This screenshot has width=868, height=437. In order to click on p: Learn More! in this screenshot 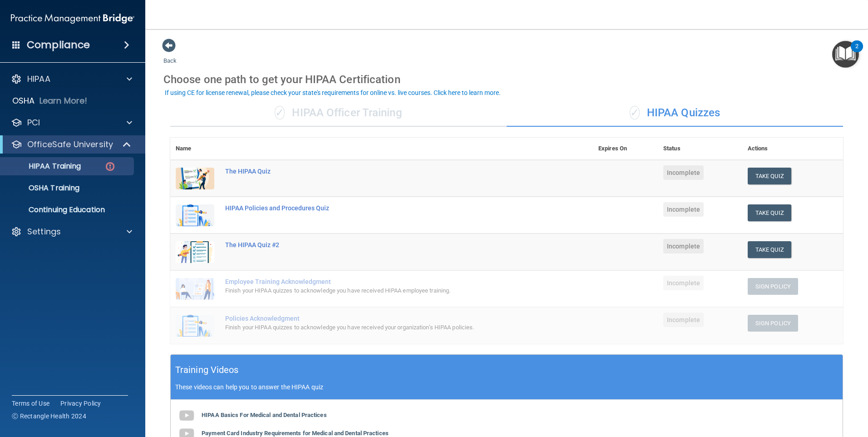, I will do `click(63, 100)`.